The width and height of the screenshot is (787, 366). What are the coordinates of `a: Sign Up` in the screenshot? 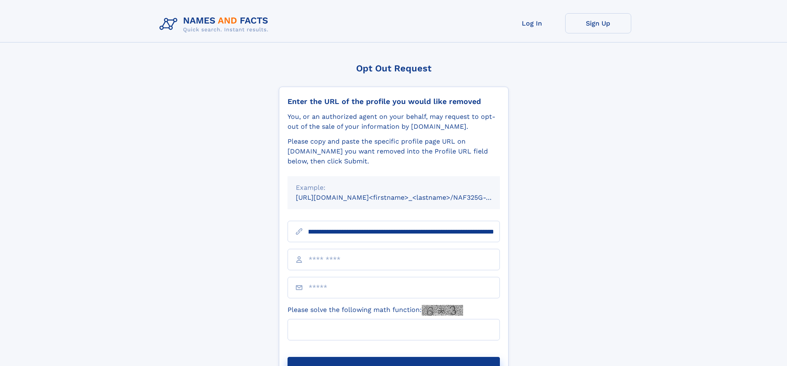 It's located at (598, 23).